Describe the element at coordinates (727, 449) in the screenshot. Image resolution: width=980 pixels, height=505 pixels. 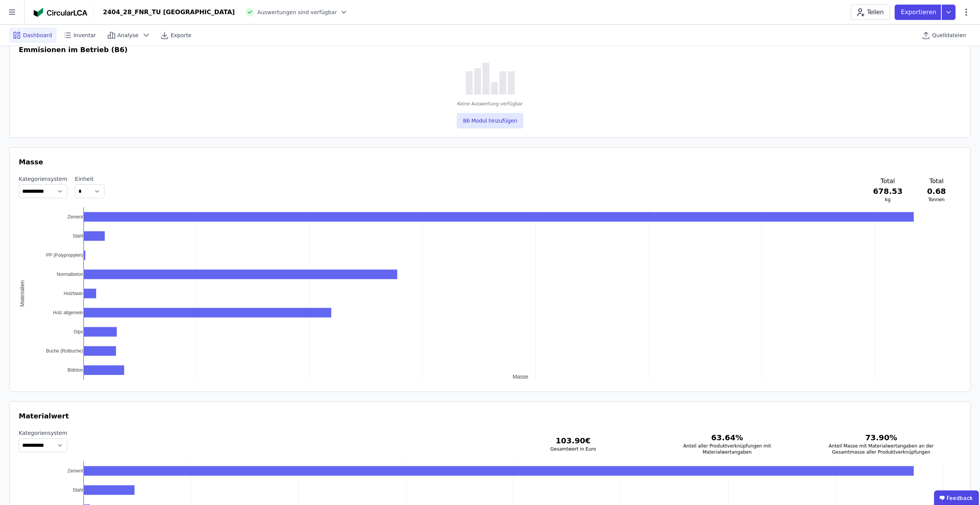
I see `h3: Anteil aller Produktverknüpfungen mit Materialwertangaben` at that location.